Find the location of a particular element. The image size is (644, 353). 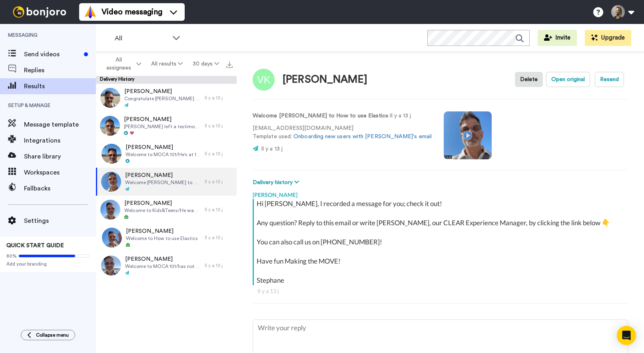

span: Replies is located at coordinates (60, 70).